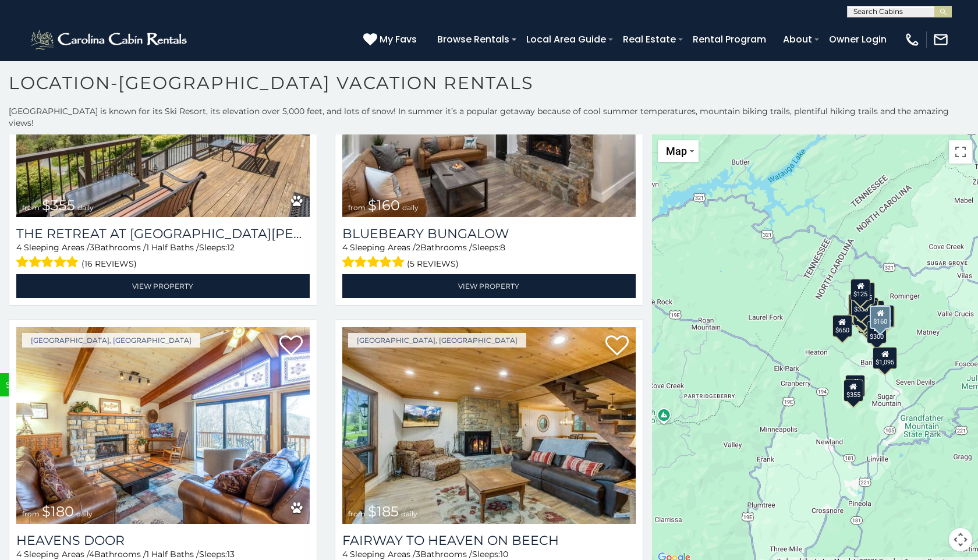  Describe the element at coordinates (566, 39) in the screenshot. I see `a: Local Area Guide` at that location.